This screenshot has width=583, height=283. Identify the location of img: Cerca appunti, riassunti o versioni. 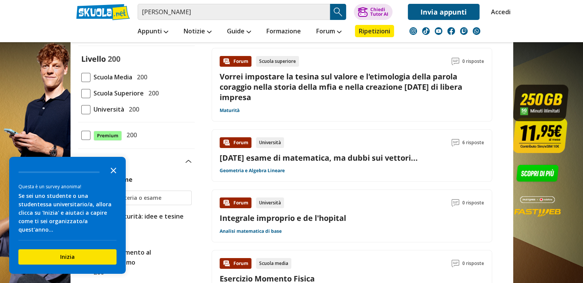
(338, 12).